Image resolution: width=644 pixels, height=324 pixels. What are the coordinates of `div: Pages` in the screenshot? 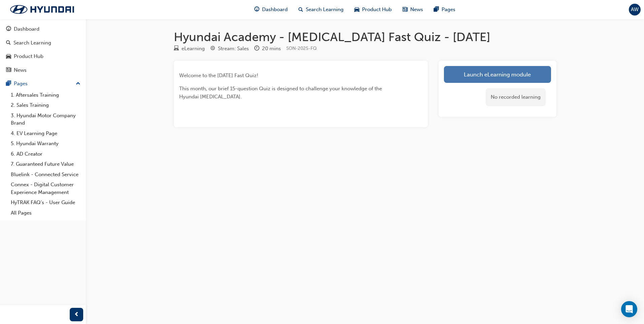 It's located at (21, 84).